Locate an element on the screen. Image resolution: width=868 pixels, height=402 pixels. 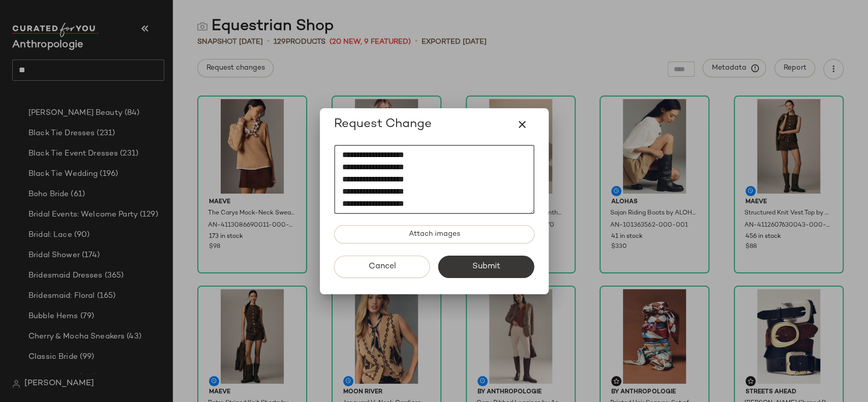
span: Submit is located at coordinates (486, 267).